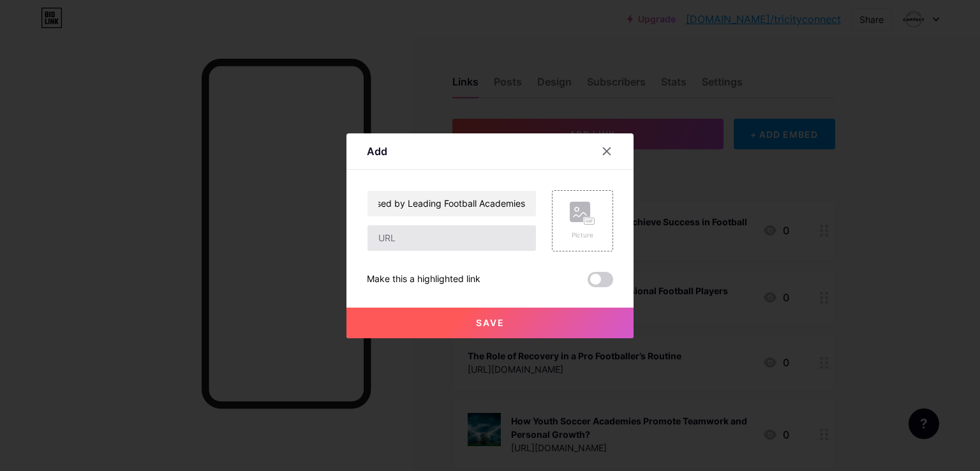  Describe the element at coordinates (490, 322) in the screenshot. I see `span: Save` at that location.